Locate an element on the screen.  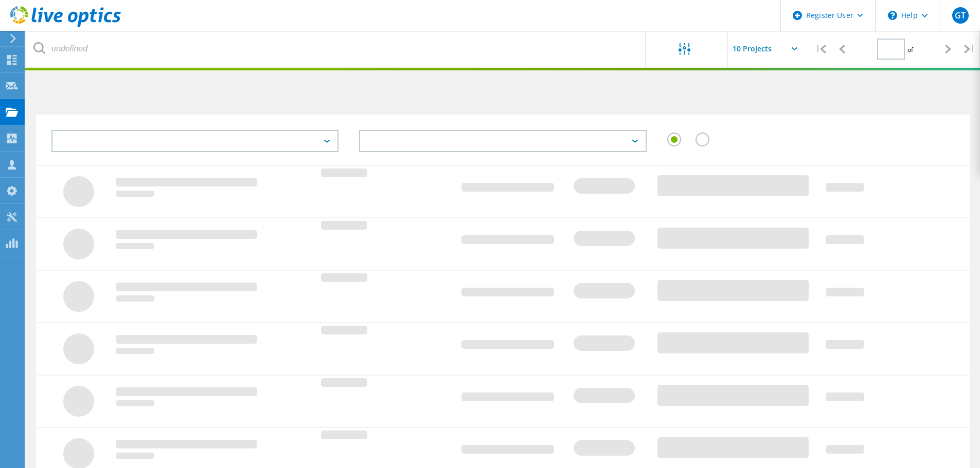
span: GT is located at coordinates (959, 15).